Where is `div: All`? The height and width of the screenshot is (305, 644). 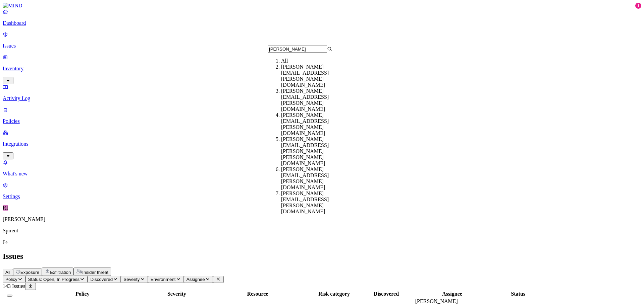 div: All is located at coordinates (313, 61).